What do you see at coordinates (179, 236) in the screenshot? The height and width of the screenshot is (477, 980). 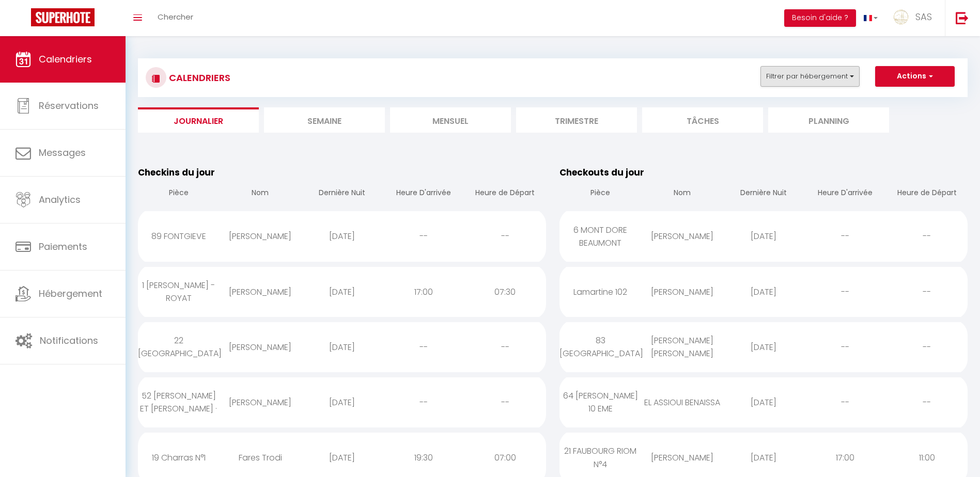 I see `div: 89 FONTGIEVE` at bounding box center [179, 236].